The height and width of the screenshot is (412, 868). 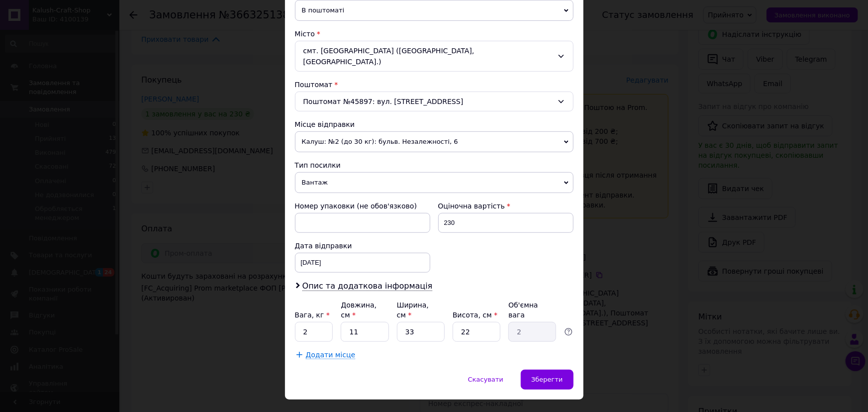 What do you see at coordinates (434, 84) in the screenshot?
I see `div: Поштомат` at bounding box center [434, 84].